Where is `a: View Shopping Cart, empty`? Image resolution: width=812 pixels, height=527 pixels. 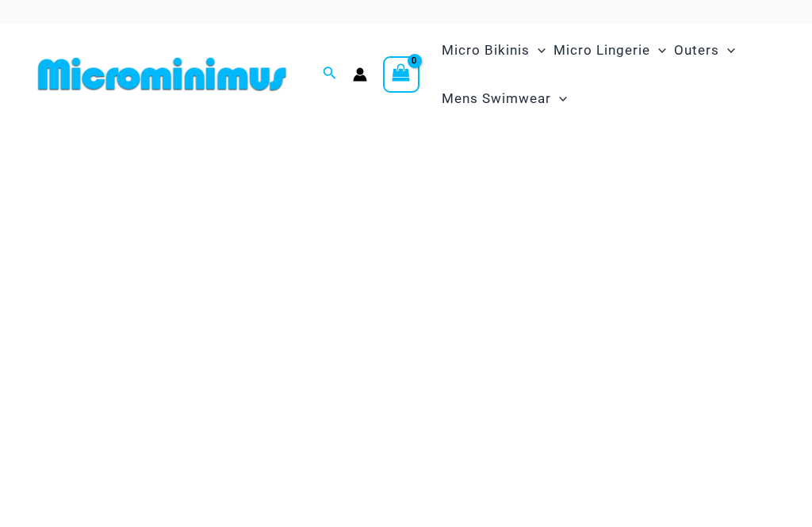
a: View Shopping Cart, empty is located at coordinates (401, 74).